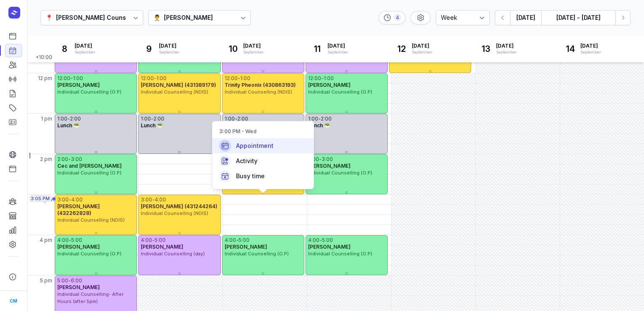 The width and height of the screenshot is (644, 311). What do you see at coordinates (255, 146) in the screenshot?
I see `span: Appointment` at bounding box center [255, 146].